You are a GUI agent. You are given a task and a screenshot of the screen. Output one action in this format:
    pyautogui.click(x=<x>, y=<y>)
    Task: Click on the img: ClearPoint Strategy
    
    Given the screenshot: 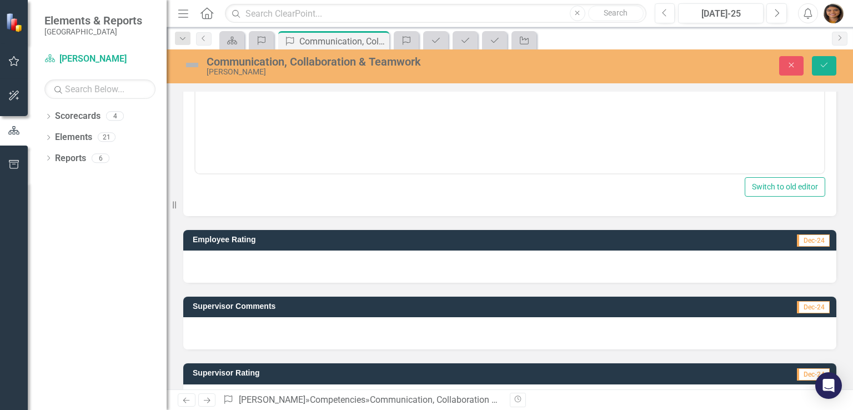 What is the action you would take?
    pyautogui.click(x=15, y=22)
    